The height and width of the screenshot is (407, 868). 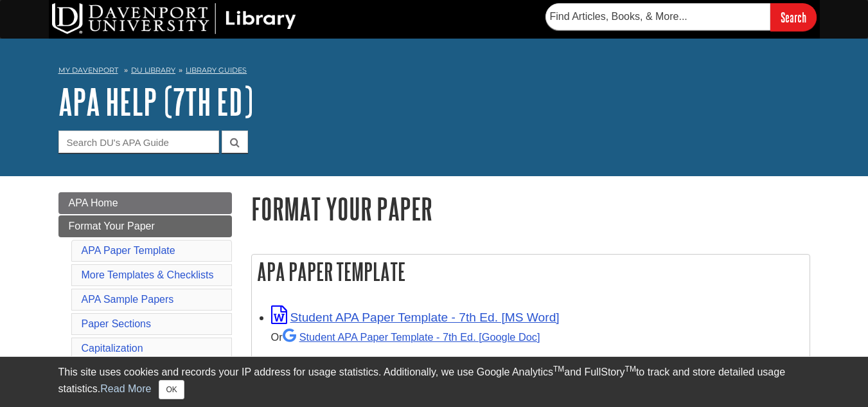 I want to click on input: Search, so click(x=793, y=17).